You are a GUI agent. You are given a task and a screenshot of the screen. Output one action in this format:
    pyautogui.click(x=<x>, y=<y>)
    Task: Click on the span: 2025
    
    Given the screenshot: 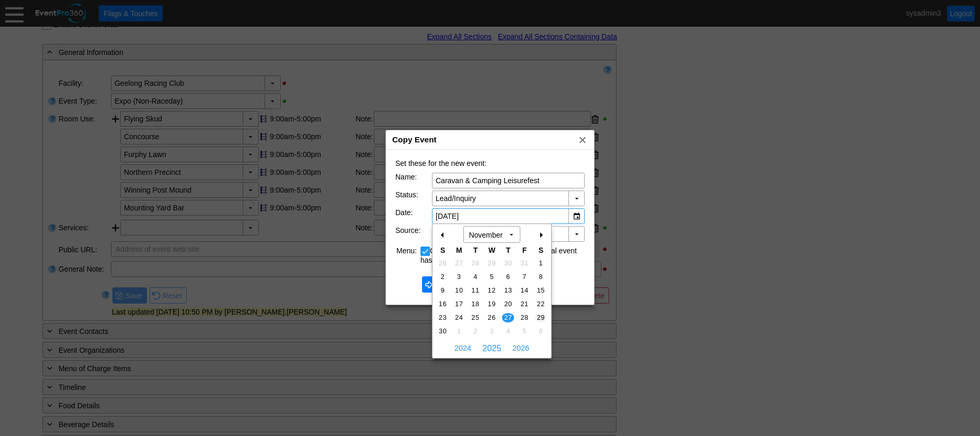 What is the action you would take?
    pyautogui.click(x=492, y=348)
    